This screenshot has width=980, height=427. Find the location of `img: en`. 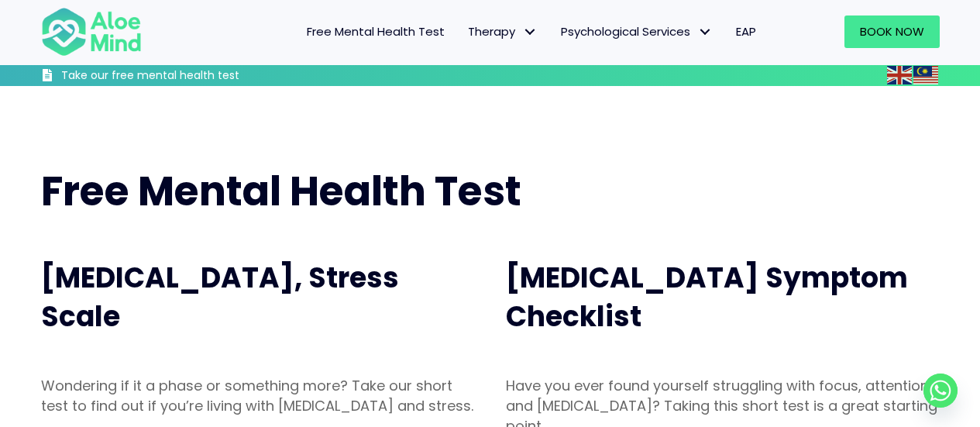

img: en is located at coordinates (899, 75).